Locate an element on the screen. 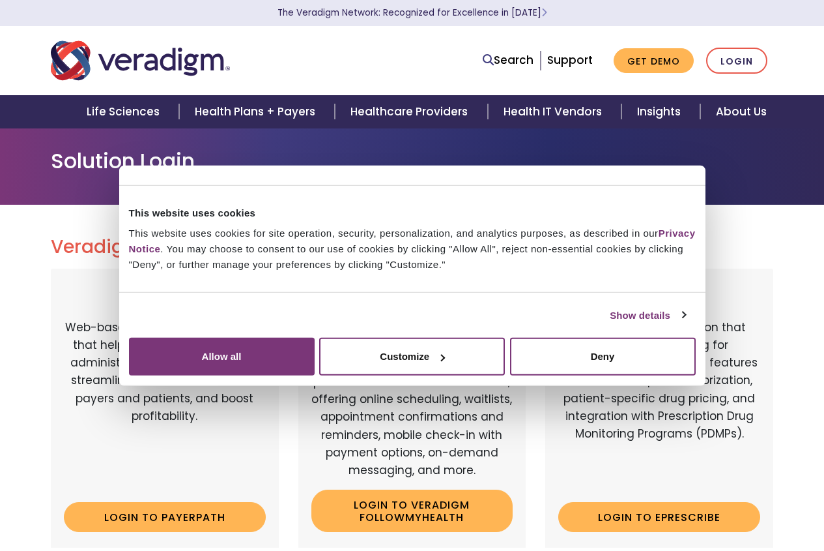 The height and width of the screenshot is (551, 824). a: Login to ePrescribe is located at coordinates (660, 517).